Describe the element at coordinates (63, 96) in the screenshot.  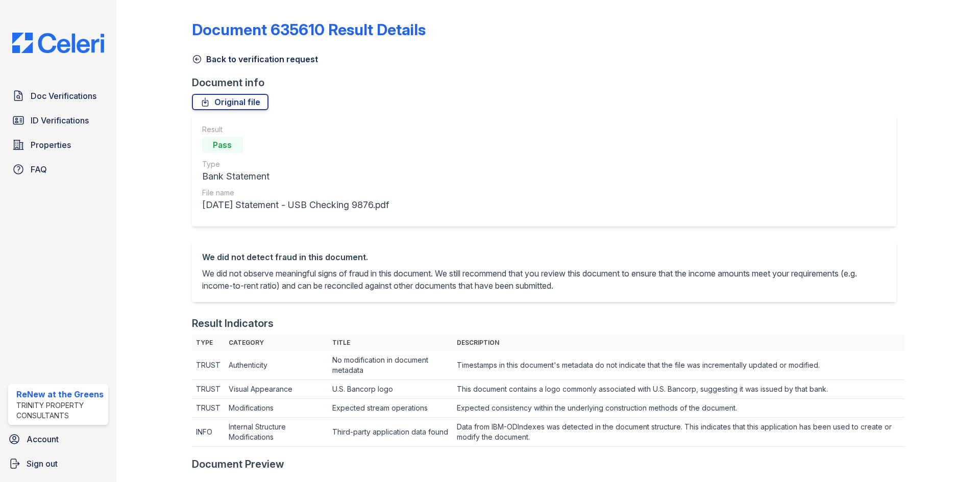
I see `span: Doc Verifications` at that location.